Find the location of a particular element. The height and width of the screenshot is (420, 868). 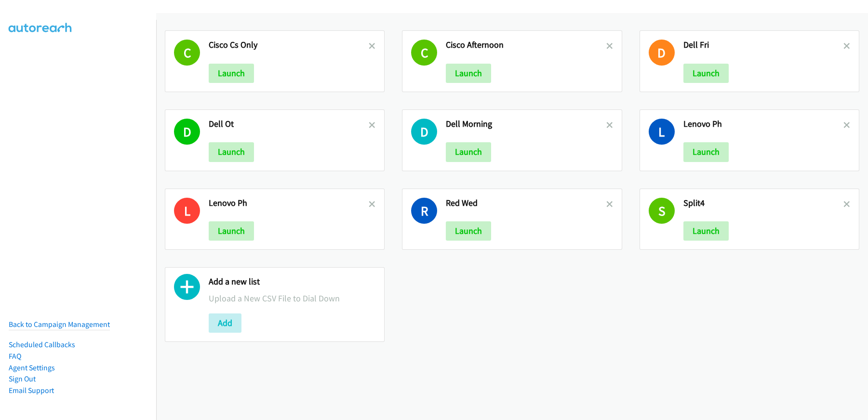

h2: Dell Fri is located at coordinates (763, 45).